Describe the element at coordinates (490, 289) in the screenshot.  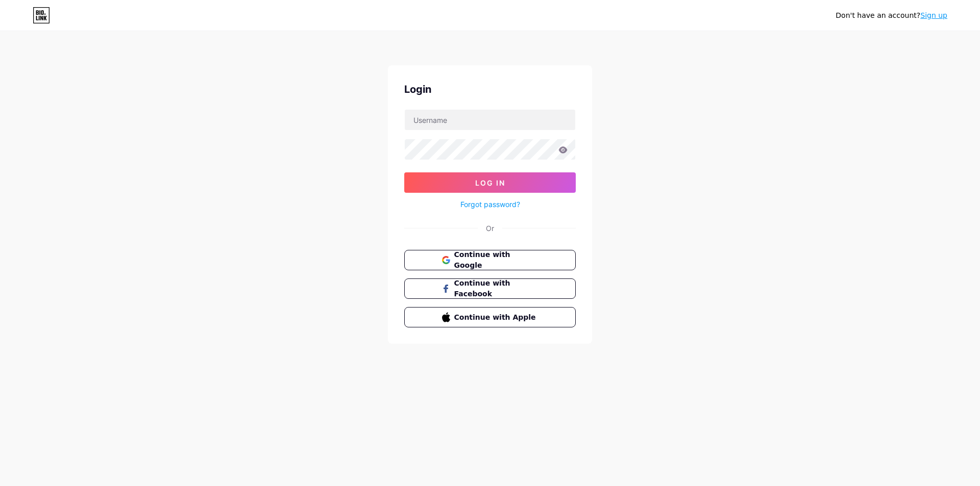
I see `button: Continue with Facebook` at that location.